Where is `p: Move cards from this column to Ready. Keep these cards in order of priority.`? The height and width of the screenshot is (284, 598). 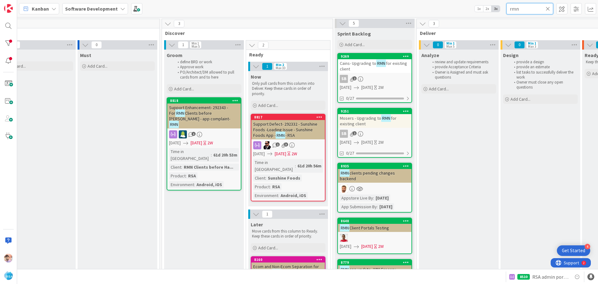 p: Move cards from this column to Ready. Keep these cards in order of priority. is located at coordinates (288, 233).